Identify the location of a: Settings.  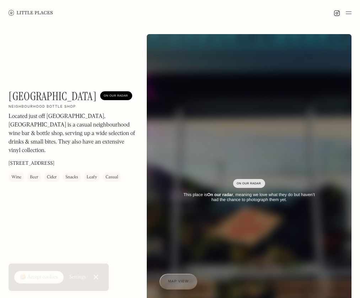
(77, 277).